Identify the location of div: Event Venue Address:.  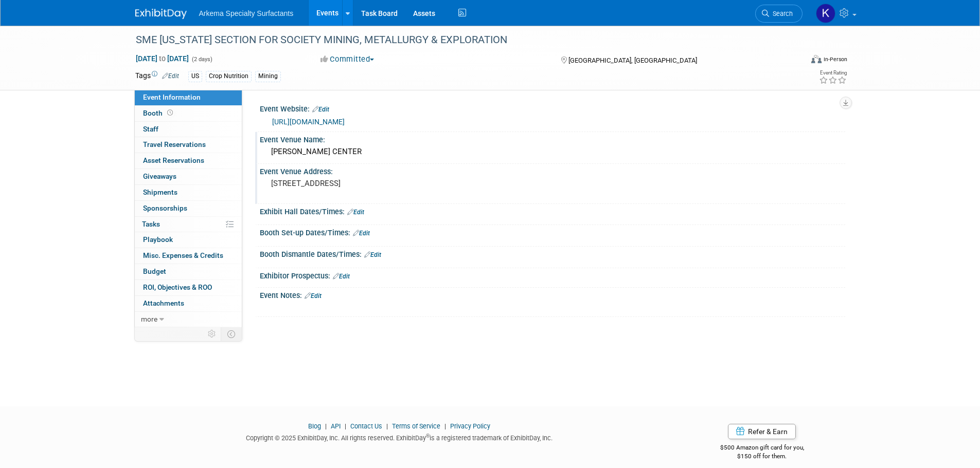
(552, 170).